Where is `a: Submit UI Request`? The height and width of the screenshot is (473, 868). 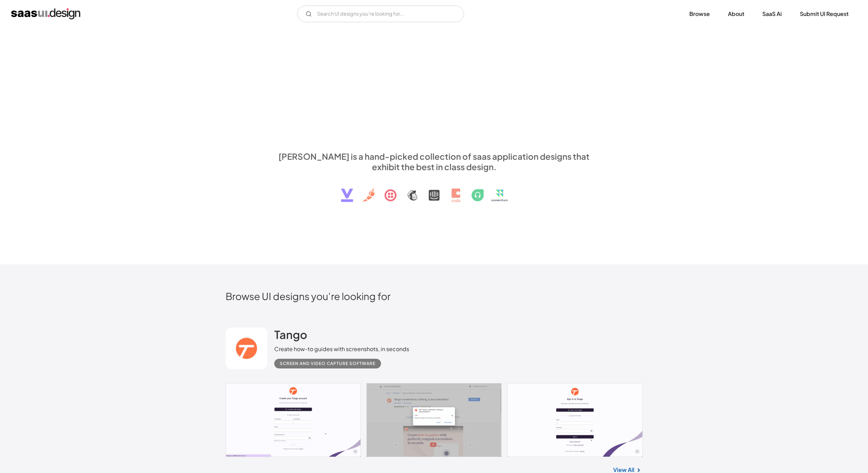 a: Submit UI Request is located at coordinates (825, 14).